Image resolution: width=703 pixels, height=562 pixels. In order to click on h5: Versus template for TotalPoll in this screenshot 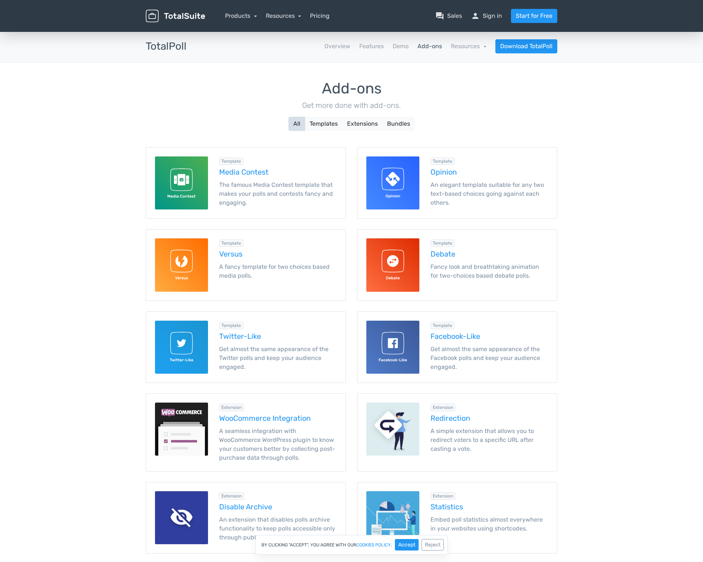, I will do `click(278, 254)`.